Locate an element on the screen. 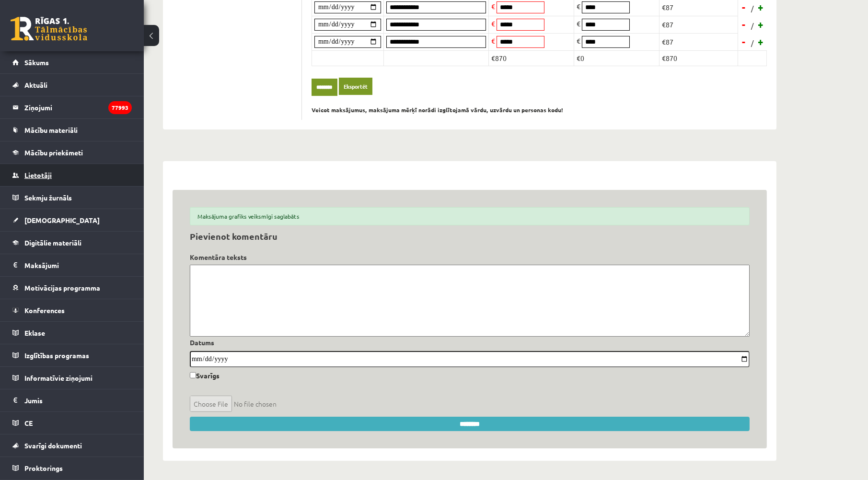 The image size is (868, 480). a: Lietotāji is located at coordinates (72, 175).